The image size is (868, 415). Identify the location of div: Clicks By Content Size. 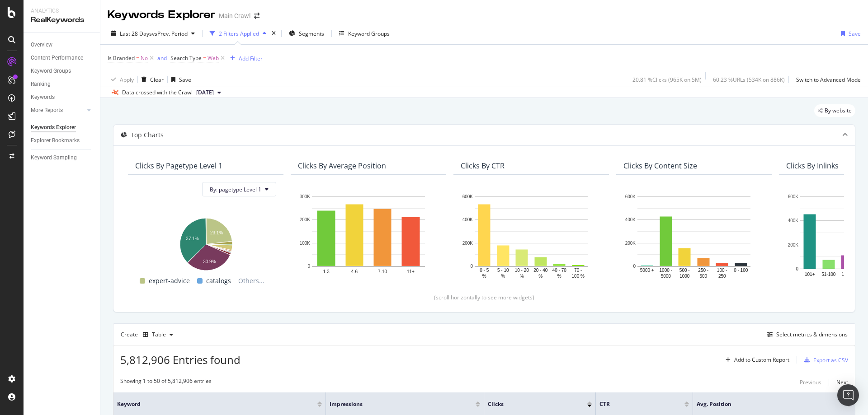
(660, 166).